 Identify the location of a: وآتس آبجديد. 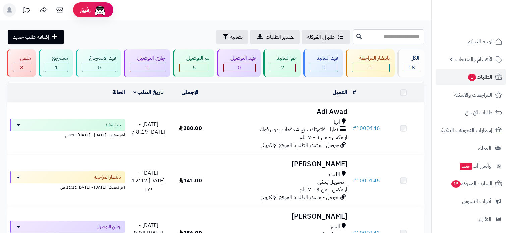
(471, 166).